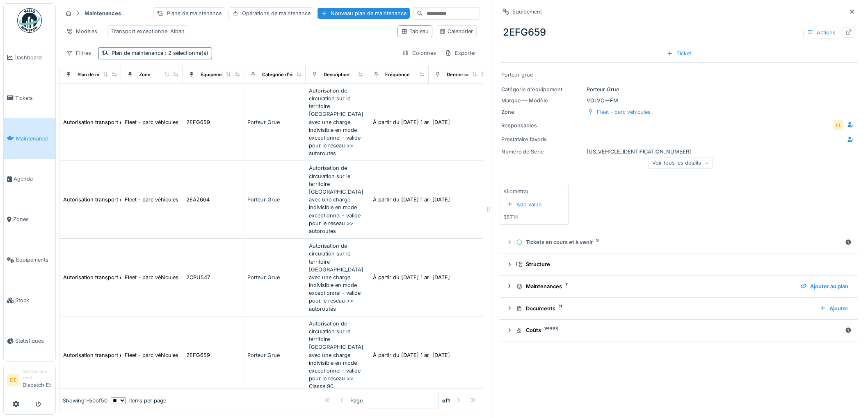 This screenshot has width=868, height=418. Describe the element at coordinates (103, 13) in the screenshot. I see `strong: Maintenances` at that location.